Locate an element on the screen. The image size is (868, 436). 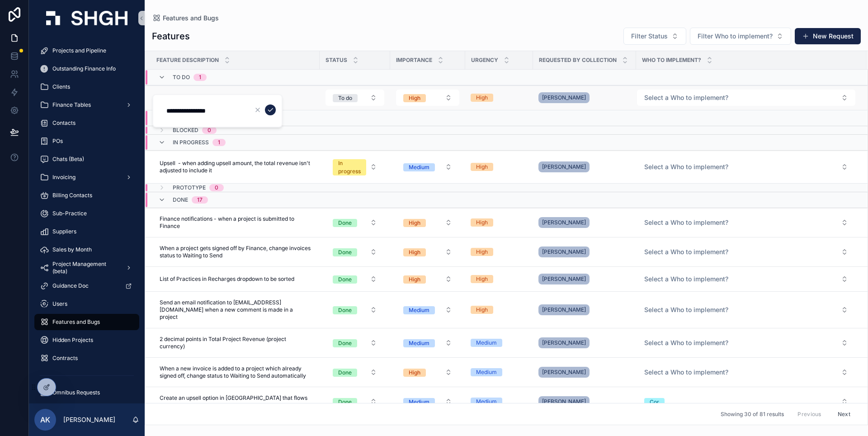
a: Sub-Practice is located at coordinates (87, 214).